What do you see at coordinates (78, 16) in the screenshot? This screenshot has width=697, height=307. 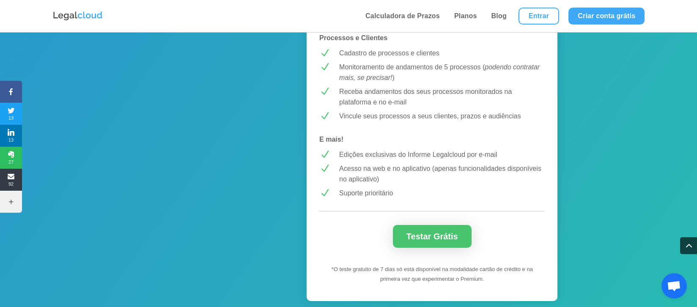 I see `img: Logo da Legalcloud` at bounding box center [78, 16].